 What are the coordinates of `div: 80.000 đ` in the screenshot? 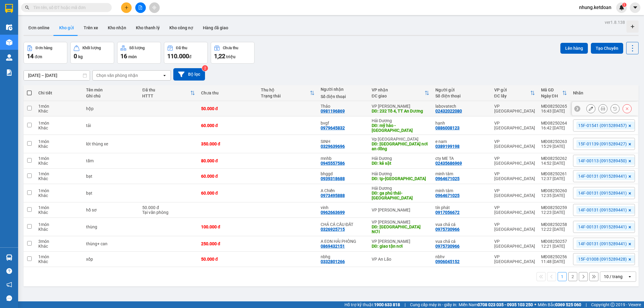 It's located at (228, 161).